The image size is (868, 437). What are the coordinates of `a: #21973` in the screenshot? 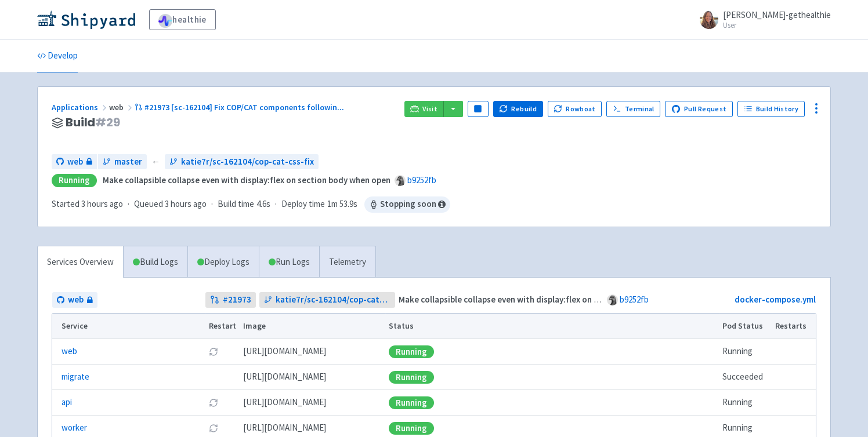 It's located at (230, 300).